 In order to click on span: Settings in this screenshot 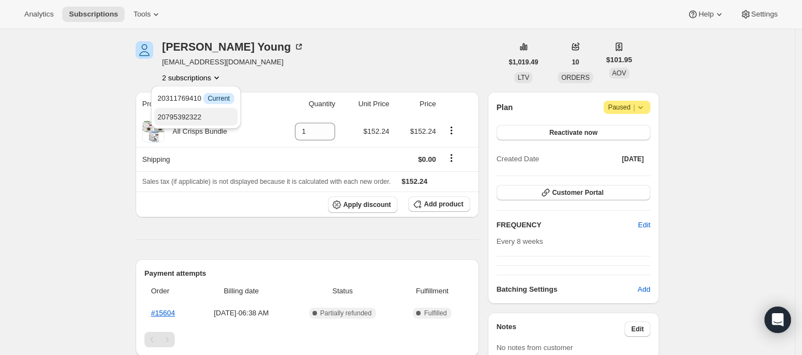, I will do `click(764, 14)`.